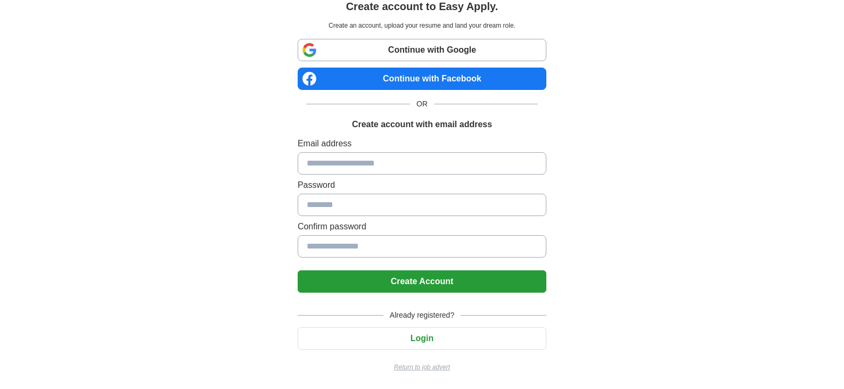 The height and width of the screenshot is (389, 844). I want to click on a: Return to job advert, so click(422, 367).